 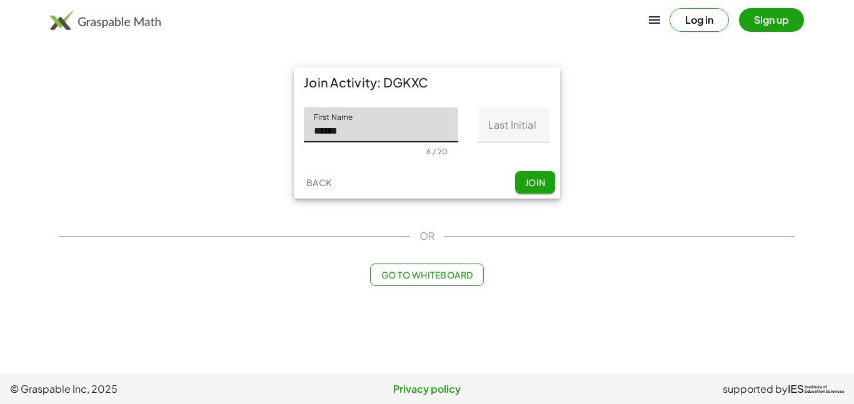 I want to click on div: 6 / 20, so click(x=437, y=151).